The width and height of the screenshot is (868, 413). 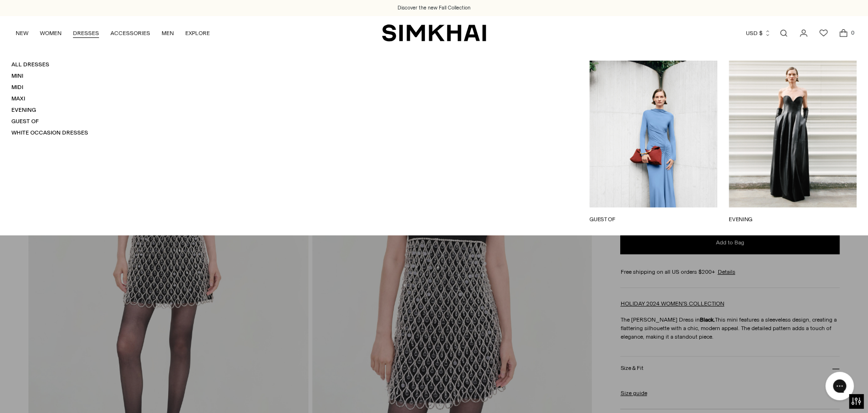 What do you see at coordinates (197, 33) in the screenshot?
I see `a: EXPLORE` at bounding box center [197, 33].